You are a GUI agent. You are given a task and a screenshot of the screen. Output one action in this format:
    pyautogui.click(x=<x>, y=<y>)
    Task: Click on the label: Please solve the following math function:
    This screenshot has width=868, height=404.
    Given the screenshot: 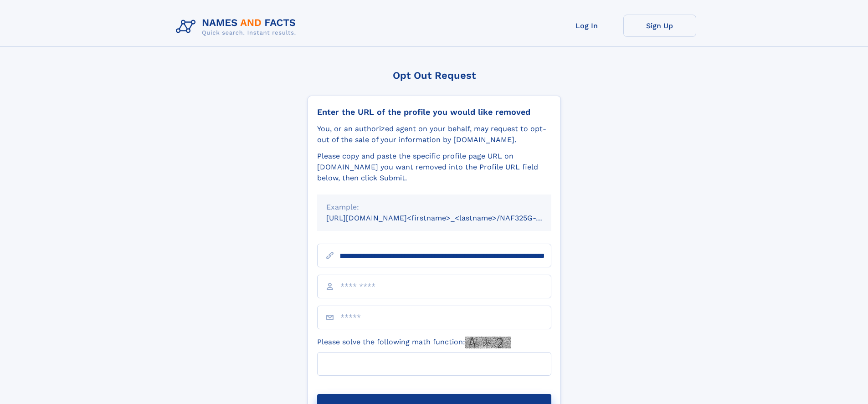 What is the action you would take?
    pyautogui.click(x=414, y=343)
    